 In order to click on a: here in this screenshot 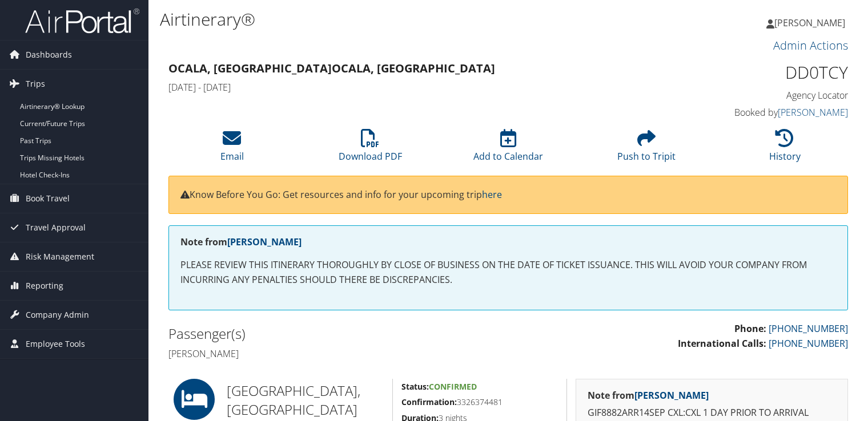, I will do `click(492, 195)`.